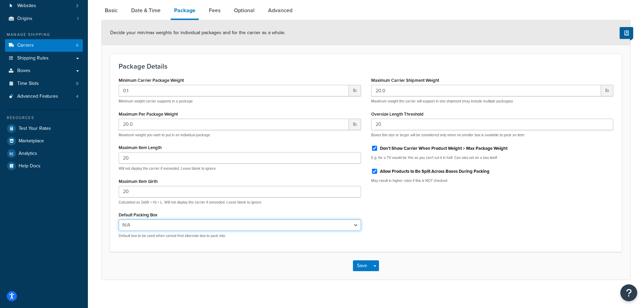 This screenshot has width=644, height=308. I want to click on li: Boxes, so click(44, 70).